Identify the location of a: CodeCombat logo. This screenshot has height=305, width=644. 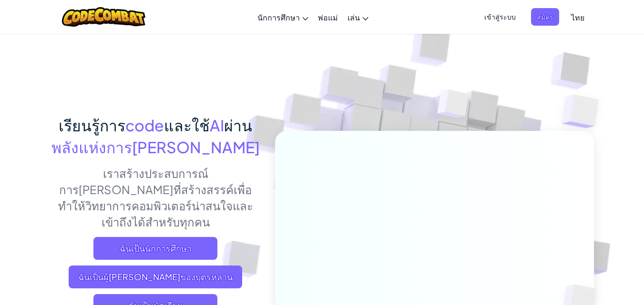
(104, 17).